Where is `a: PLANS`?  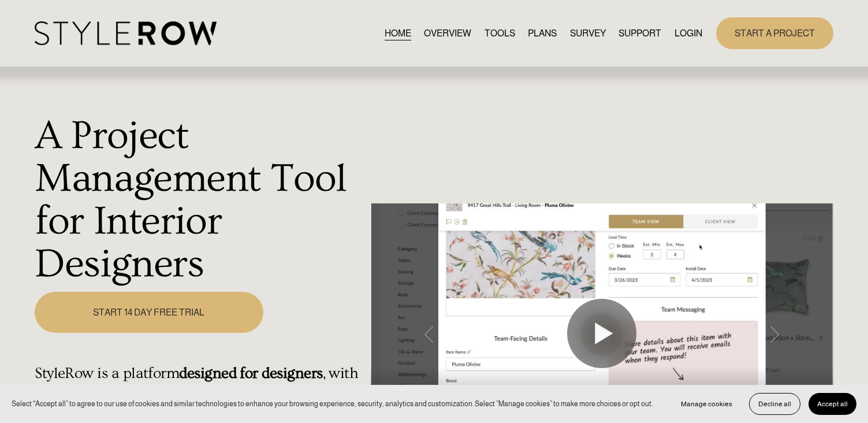 a: PLANS is located at coordinates (543, 33).